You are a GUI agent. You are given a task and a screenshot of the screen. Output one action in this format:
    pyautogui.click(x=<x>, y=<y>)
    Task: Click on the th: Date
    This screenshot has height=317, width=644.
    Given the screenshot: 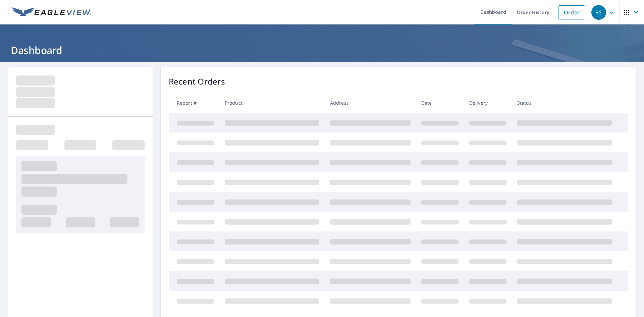 What is the action you would take?
    pyautogui.click(x=440, y=103)
    